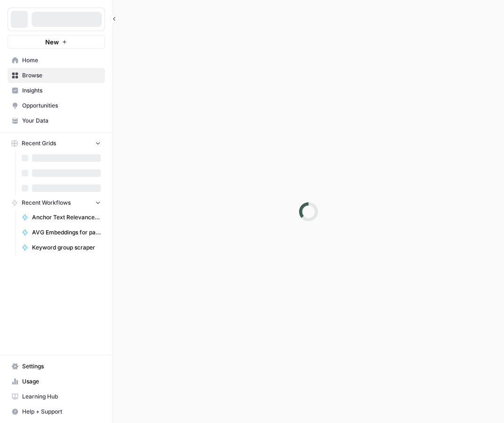  What do you see at coordinates (62, 382) in the screenshot?
I see `span: Usage` at bounding box center [62, 382].